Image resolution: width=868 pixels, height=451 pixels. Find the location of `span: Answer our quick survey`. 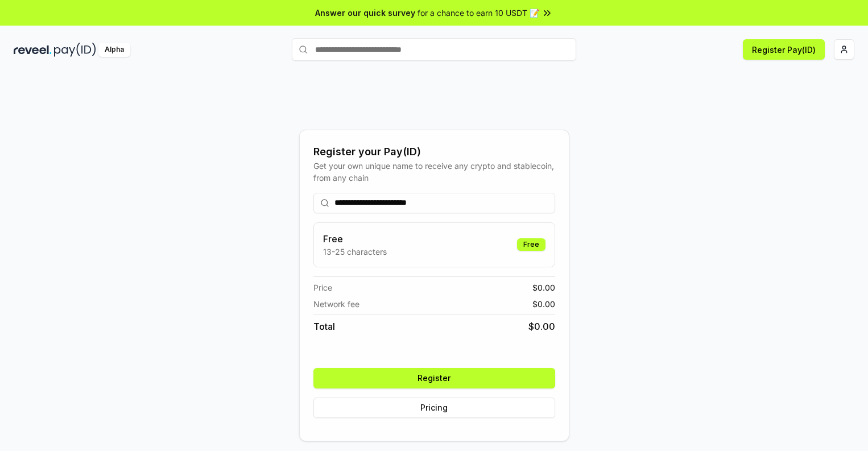

span: Answer our quick survey is located at coordinates (365, 13).